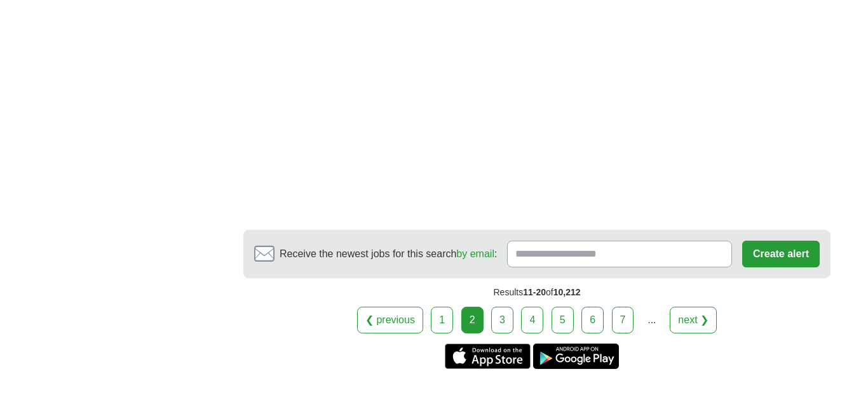 This screenshot has width=868, height=402. What do you see at coordinates (562, 320) in the screenshot?
I see `a: 5` at bounding box center [562, 320].